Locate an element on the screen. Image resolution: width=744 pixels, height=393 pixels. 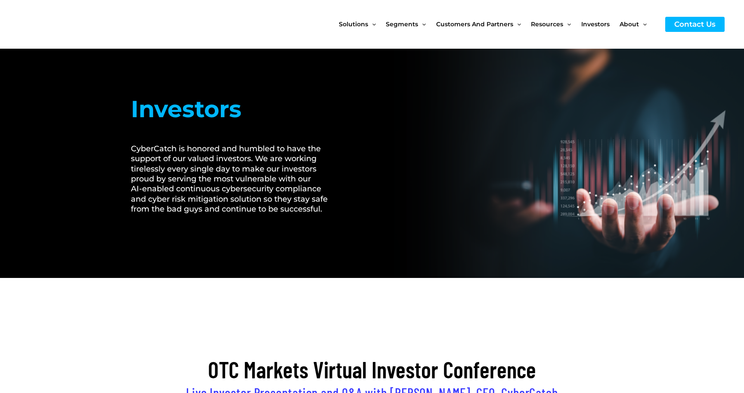
span: Customers and Partners is located at coordinates (474, 24).